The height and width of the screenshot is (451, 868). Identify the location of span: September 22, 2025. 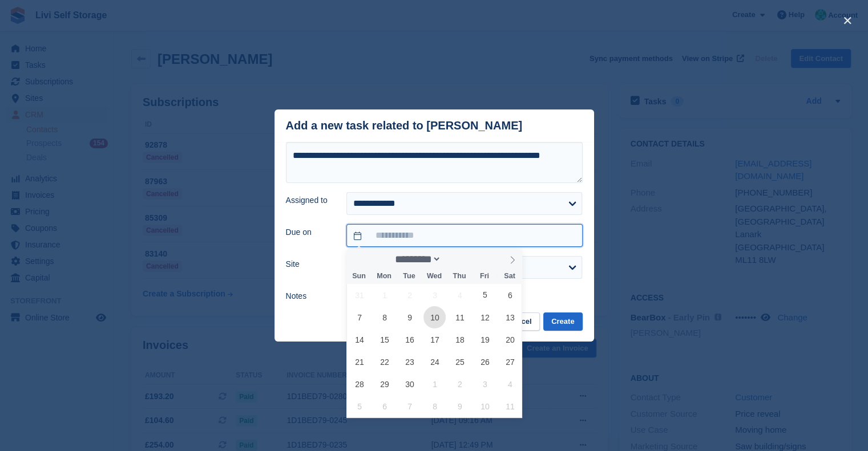
(385, 362).